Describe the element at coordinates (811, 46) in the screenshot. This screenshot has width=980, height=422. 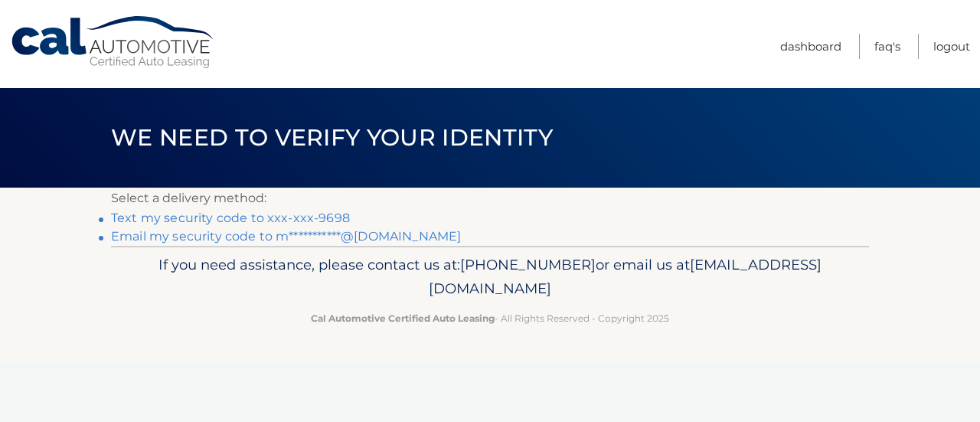
I see `a: Dashboard` at that location.